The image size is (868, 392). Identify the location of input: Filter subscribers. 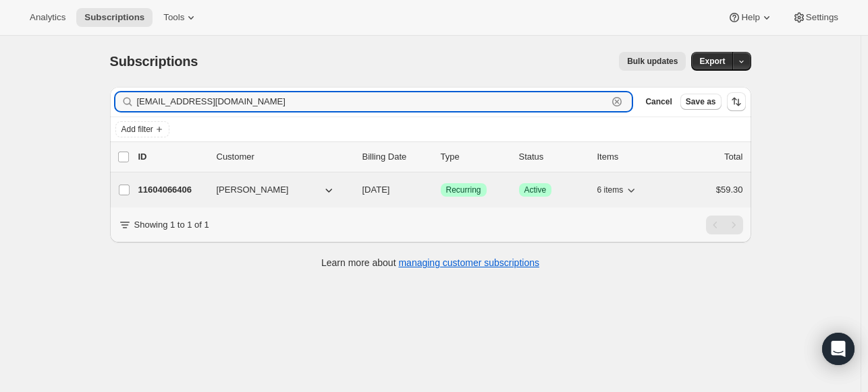
(373, 102).